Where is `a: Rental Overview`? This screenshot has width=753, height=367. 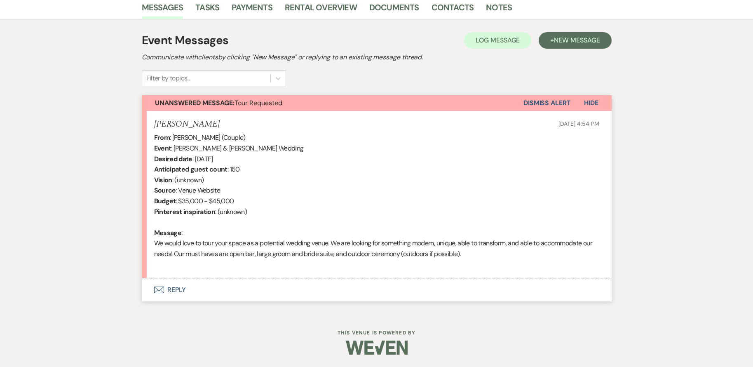
a: Rental Overview is located at coordinates (321, 10).